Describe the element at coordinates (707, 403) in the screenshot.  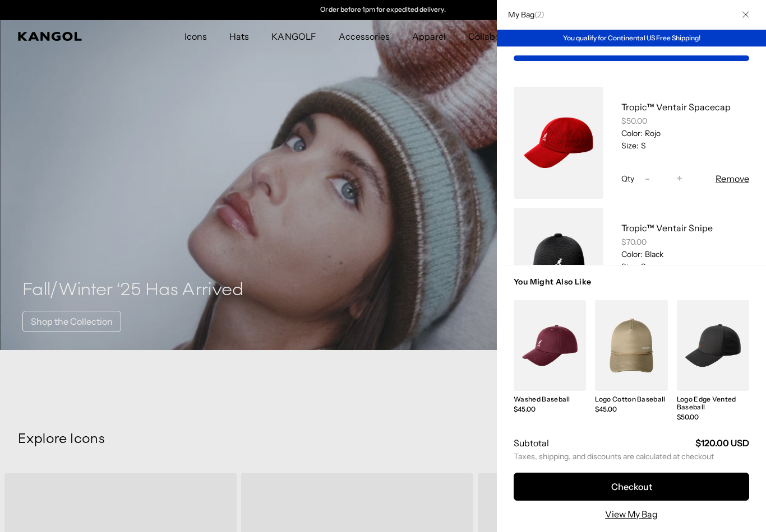
I see `a: Logo Edge Vented Baseball` at that location.